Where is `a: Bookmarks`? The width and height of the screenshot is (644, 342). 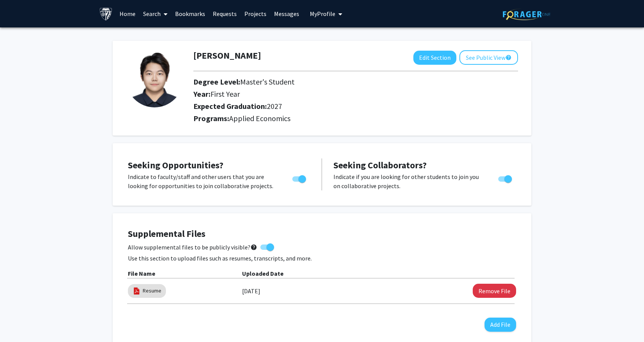
a: Bookmarks is located at coordinates (190, 14).